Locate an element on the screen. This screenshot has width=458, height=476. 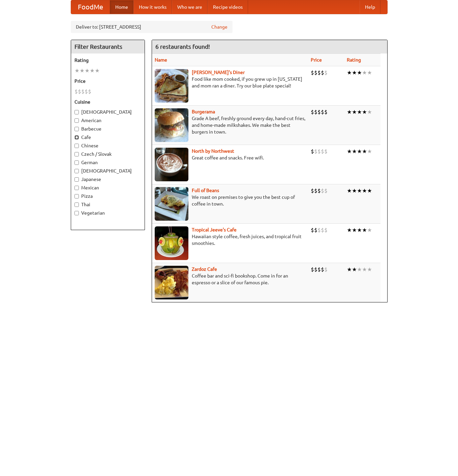
input: Czech / Slovak is located at coordinates (77, 154).